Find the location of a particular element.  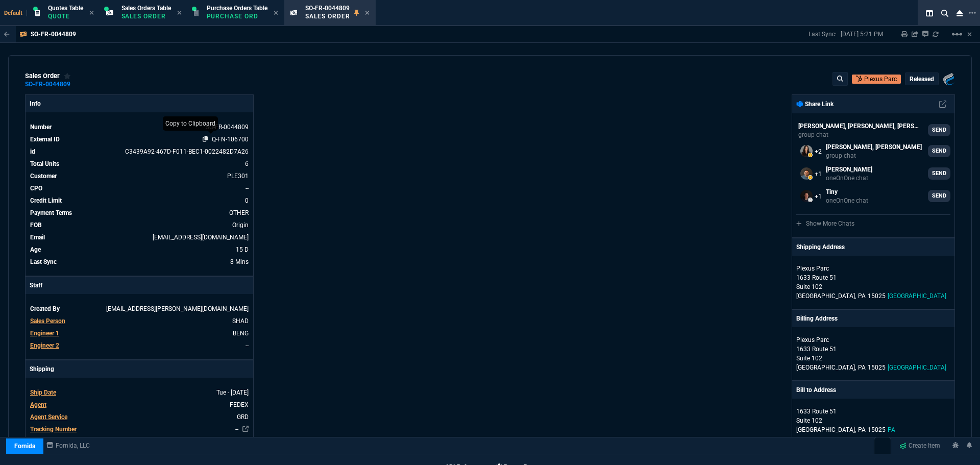

p: Quote is located at coordinates (66, 16).